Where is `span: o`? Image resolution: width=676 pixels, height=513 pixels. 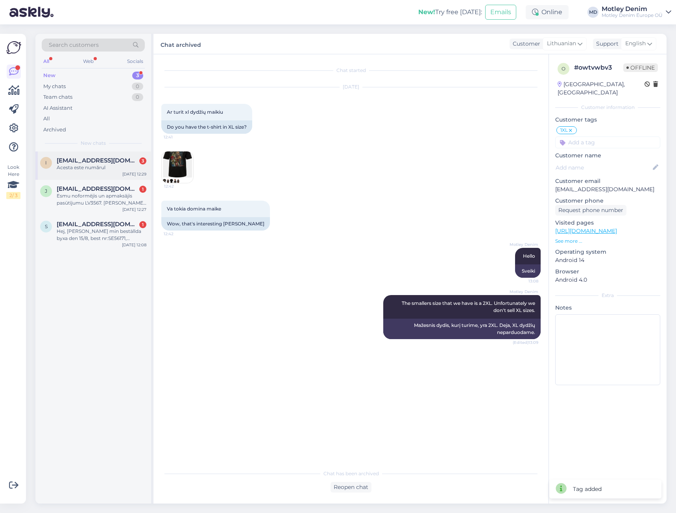 span: o is located at coordinates (563, 68).